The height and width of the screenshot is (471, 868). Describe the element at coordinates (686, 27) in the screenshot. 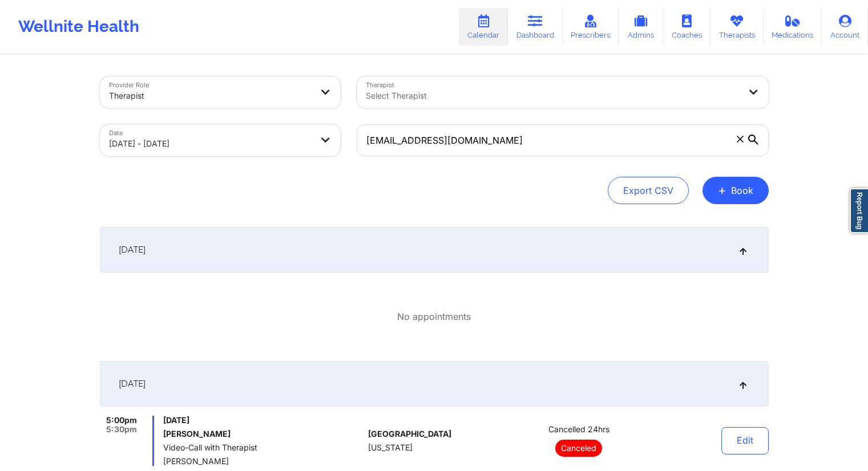

I see `a: Coaches` at that location.